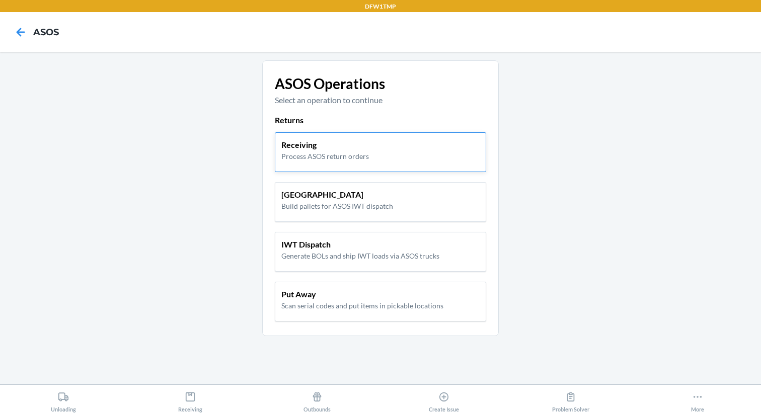 The width and height of the screenshot is (761, 414). I want to click on p: Returns, so click(381, 120).